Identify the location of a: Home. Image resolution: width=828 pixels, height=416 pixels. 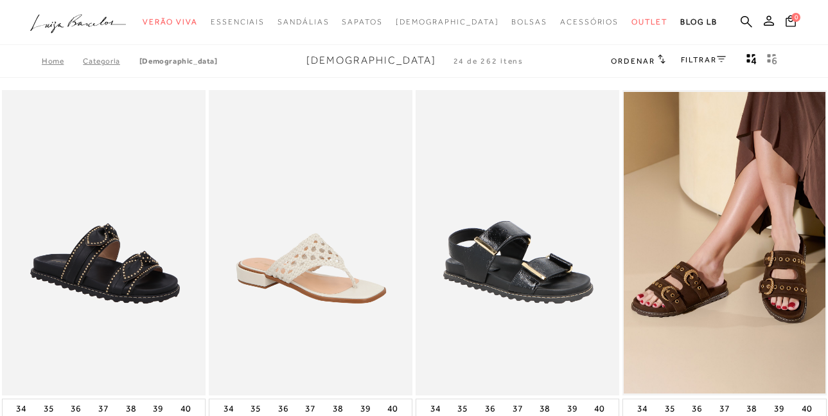
(62, 61).